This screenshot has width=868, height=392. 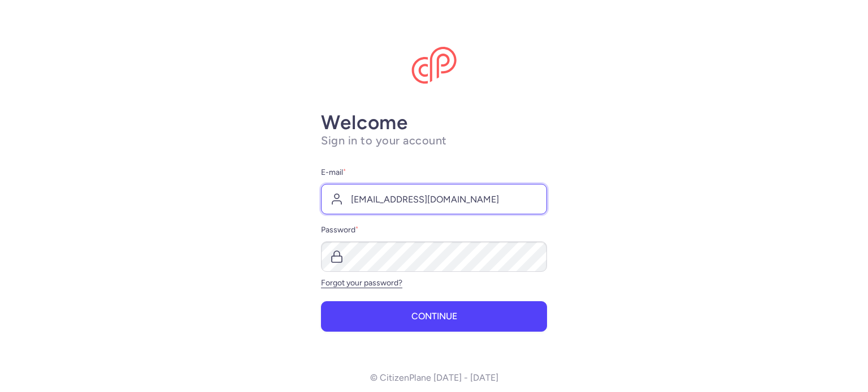 What do you see at coordinates (434, 316) in the screenshot?
I see `button: Continue` at bounding box center [434, 316].